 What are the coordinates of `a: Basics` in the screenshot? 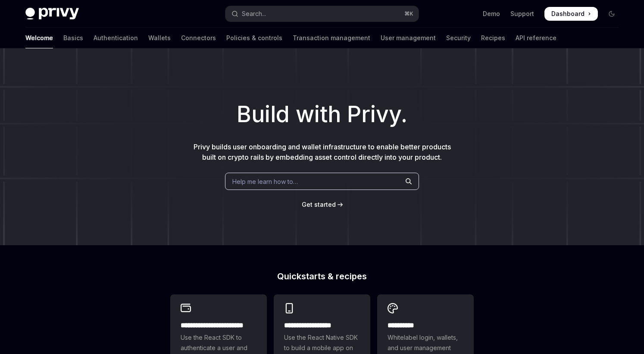 It's located at (73, 38).